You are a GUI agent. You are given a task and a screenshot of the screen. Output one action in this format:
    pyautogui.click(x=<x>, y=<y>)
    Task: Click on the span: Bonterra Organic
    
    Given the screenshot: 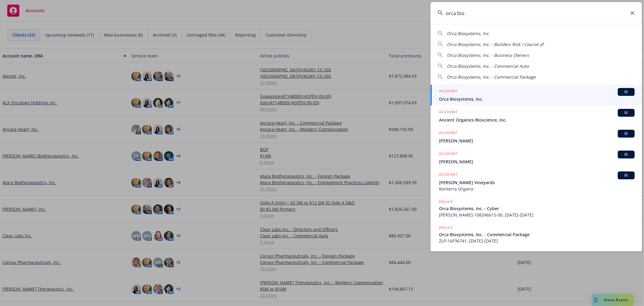 What is the action you would take?
    pyautogui.click(x=537, y=188)
    